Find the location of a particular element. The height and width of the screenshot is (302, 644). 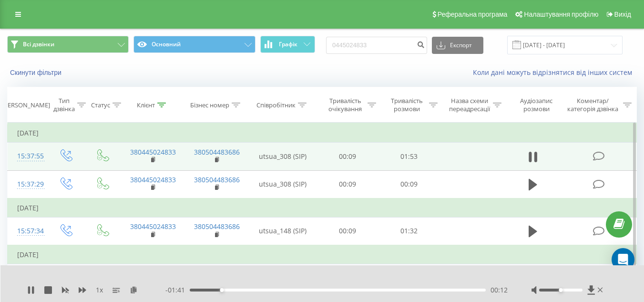

div: 15:37:55 is located at coordinates (27, 156).